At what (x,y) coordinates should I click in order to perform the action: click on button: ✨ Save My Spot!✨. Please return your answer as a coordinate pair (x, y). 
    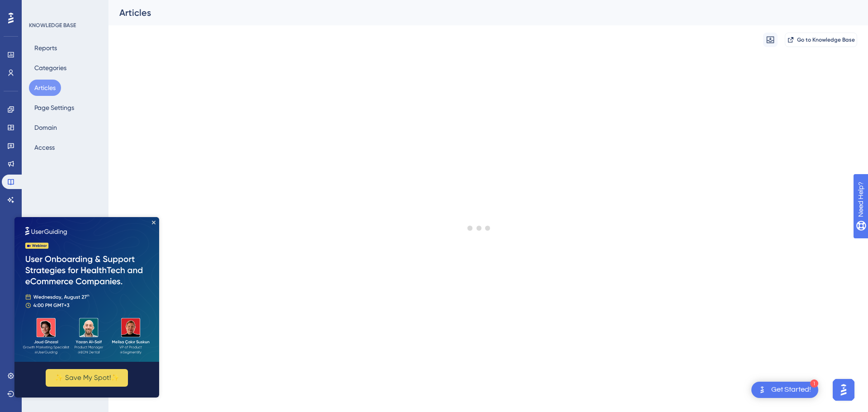
    Looking at the image, I should click on (72, 161).